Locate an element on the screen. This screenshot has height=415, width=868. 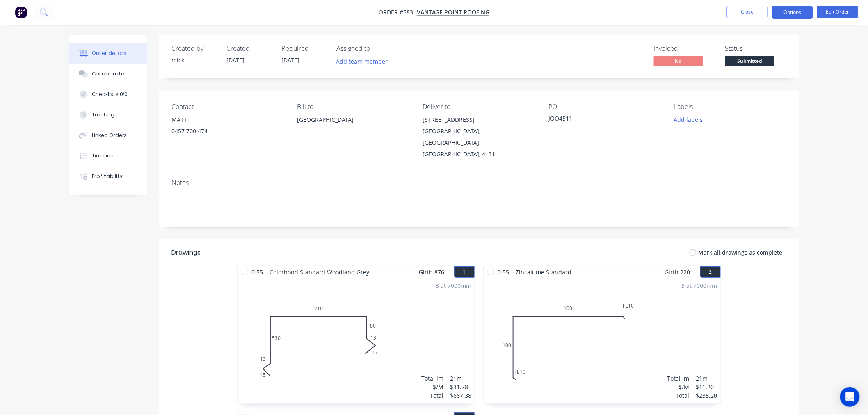
div: Linked Orders is located at coordinates (109, 135).